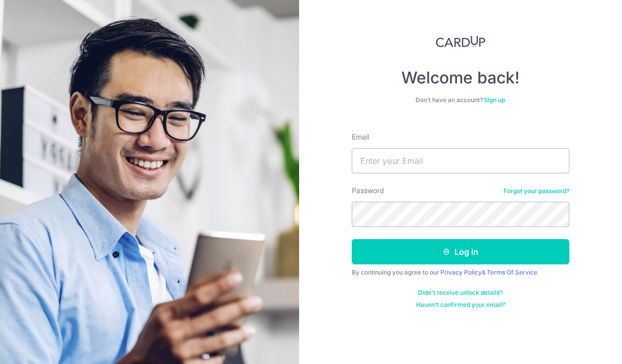 Image resolution: width=622 pixels, height=364 pixels. I want to click on label: Email, so click(360, 137).